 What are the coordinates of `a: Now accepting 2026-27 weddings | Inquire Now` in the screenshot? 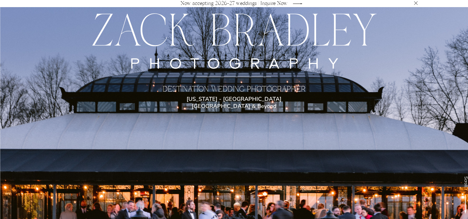 It's located at (234, 3).